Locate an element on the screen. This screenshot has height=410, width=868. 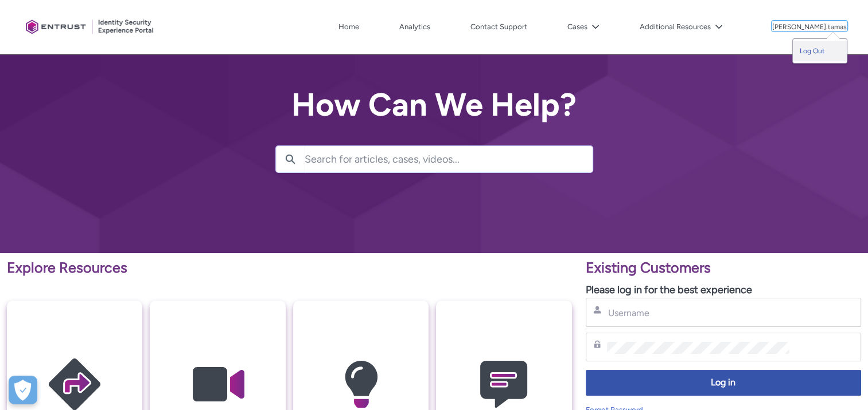
button: Search is located at coordinates (290, 159).